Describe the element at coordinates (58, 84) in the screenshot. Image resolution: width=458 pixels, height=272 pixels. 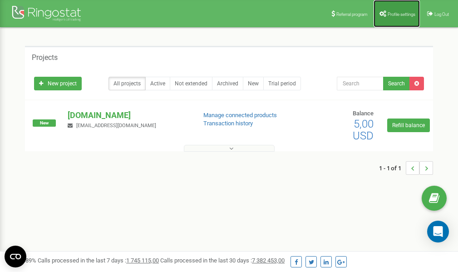
I see `a: New project` at that location.